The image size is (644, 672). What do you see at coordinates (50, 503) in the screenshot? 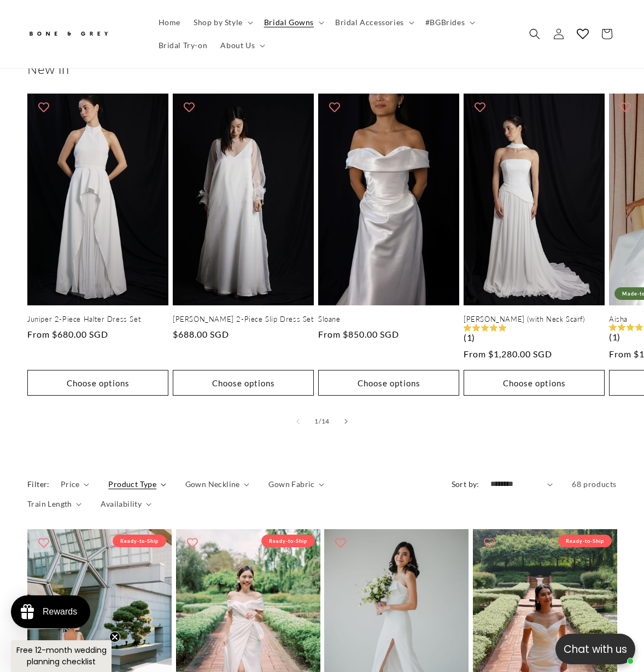
I see `span: Train Length` at bounding box center [50, 503].